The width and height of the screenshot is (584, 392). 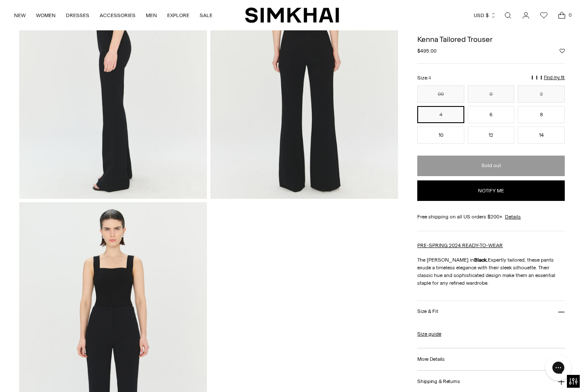 I want to click on span: 0, so click(x=570, y=15).